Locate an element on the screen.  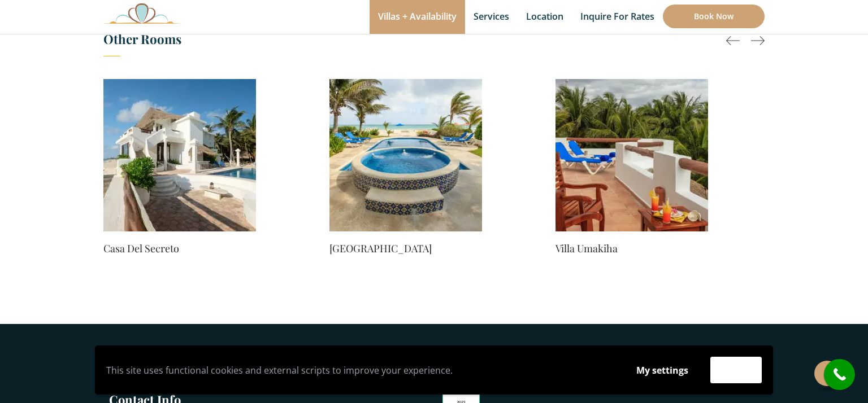
img: Awesome Logo is located at coordinates (142, 13).